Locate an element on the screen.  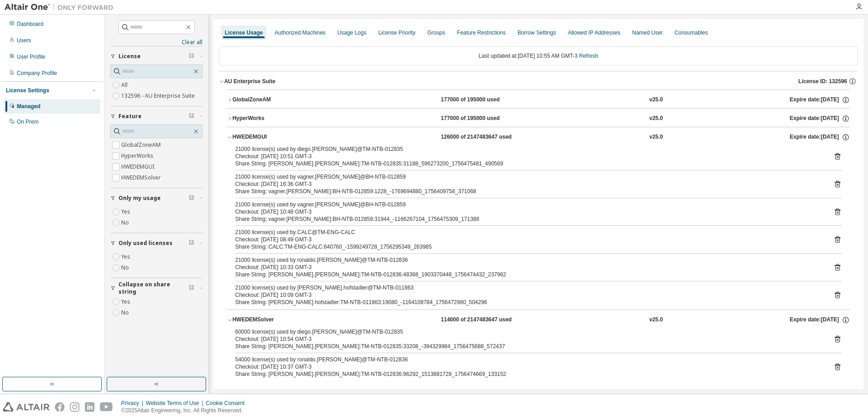
img: Altair One is located at coordinates (61, 7).